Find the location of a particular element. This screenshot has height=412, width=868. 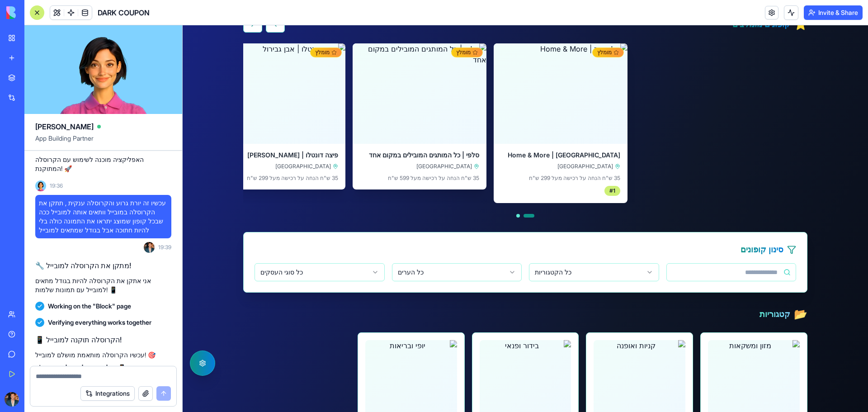

strong: מה שתיקנתי: is located at coordinates (143, 367).